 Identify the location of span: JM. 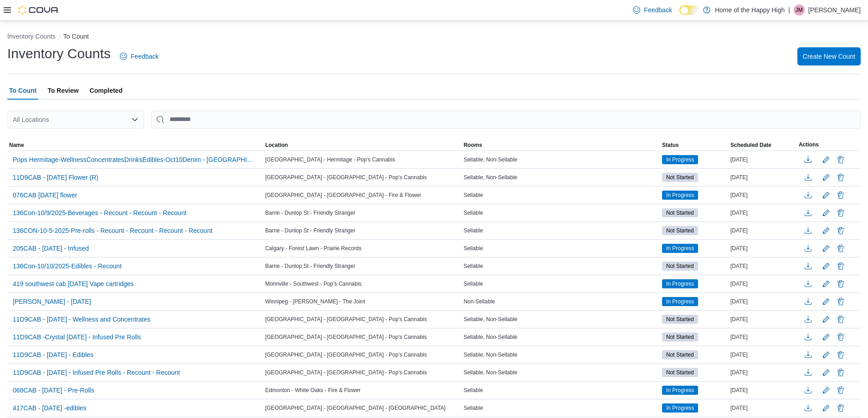
(799, 10).